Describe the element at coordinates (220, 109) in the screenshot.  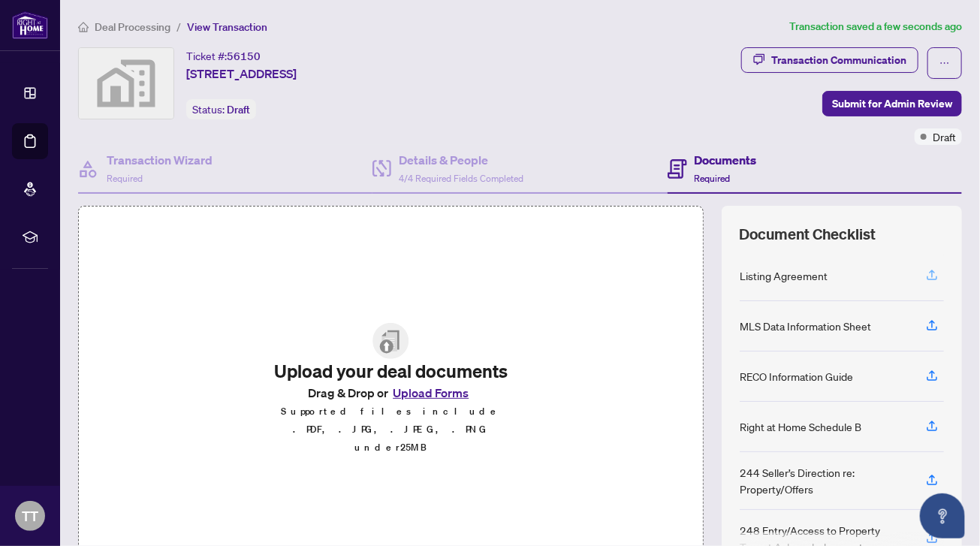
I see `div: Status:` at that location.